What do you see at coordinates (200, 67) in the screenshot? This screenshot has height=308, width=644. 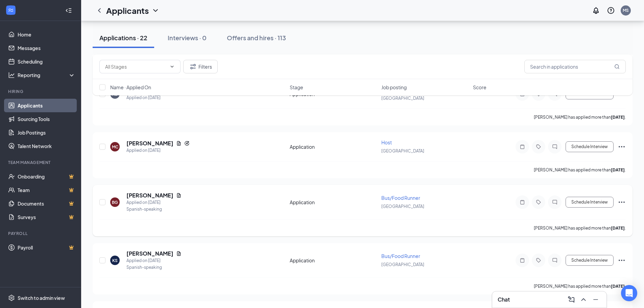 I see `button: Filter Filters` at bounding box center [200, 67].